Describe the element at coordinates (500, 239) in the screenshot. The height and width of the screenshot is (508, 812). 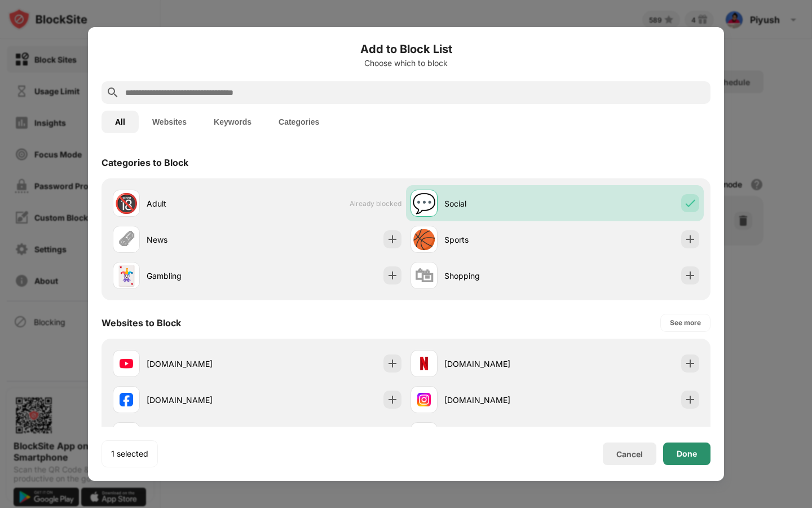
I see `div: Sports` at that location.